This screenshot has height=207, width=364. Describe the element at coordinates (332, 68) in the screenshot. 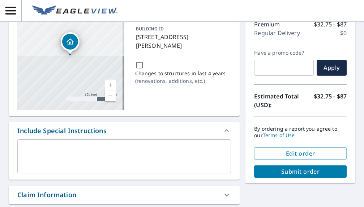

I see `span: Apply` at that location.